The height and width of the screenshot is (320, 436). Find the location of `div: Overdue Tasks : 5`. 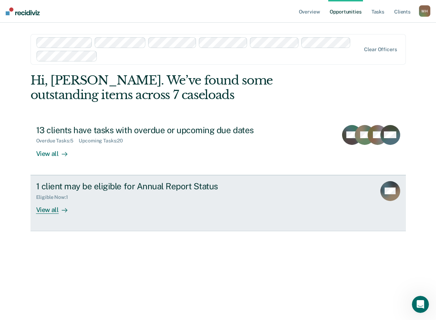

div: Overdue Tasks : 5 is located at coordinates (57, 140).